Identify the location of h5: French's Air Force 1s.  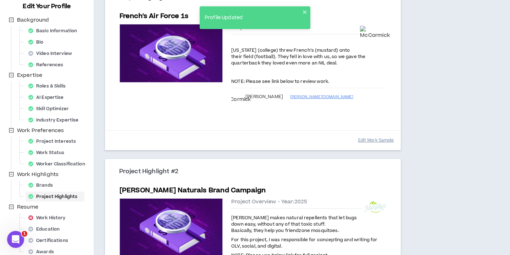
(154, 16).